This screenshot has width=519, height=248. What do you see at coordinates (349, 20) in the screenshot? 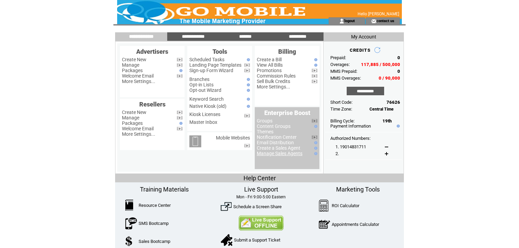
I see `a: logout` at bounding box center [349, 20].